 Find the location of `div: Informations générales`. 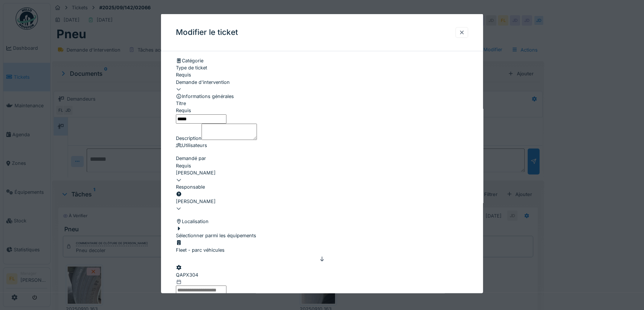

div: Informations générales is located at coordinates (322, 96).